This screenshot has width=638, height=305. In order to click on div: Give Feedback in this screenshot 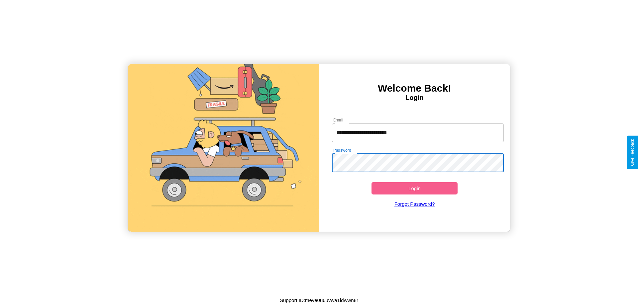, I will do `click(632, 152)`.